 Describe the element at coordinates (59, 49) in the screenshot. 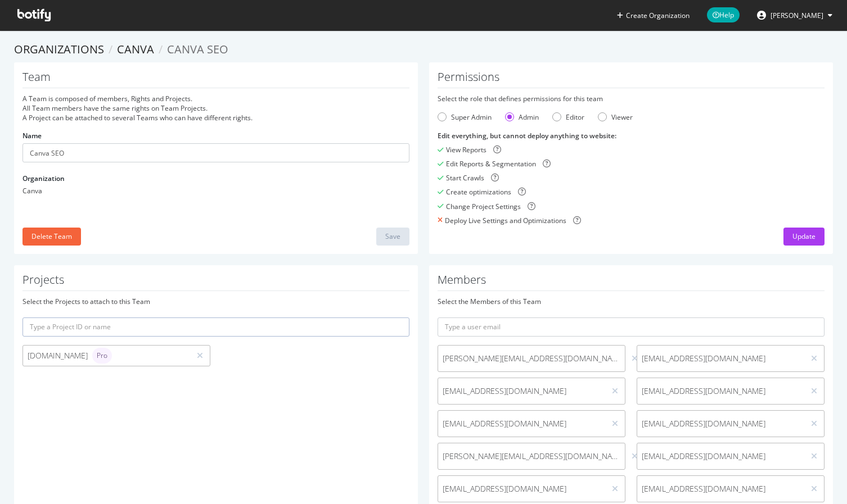

I see `a: Organizations` at that location.